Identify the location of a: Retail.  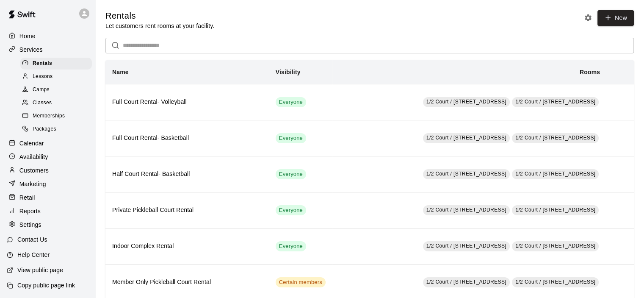
(48, 197).